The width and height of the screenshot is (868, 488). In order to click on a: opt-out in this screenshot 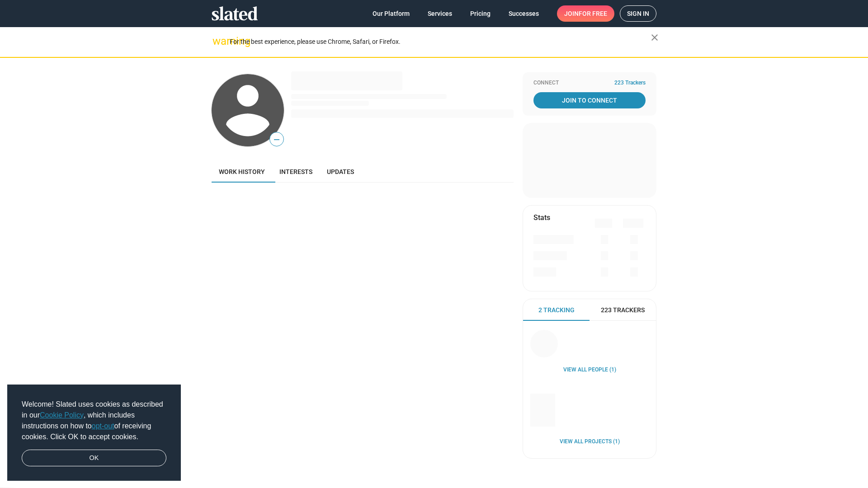, I will do `click(103, 426)`.